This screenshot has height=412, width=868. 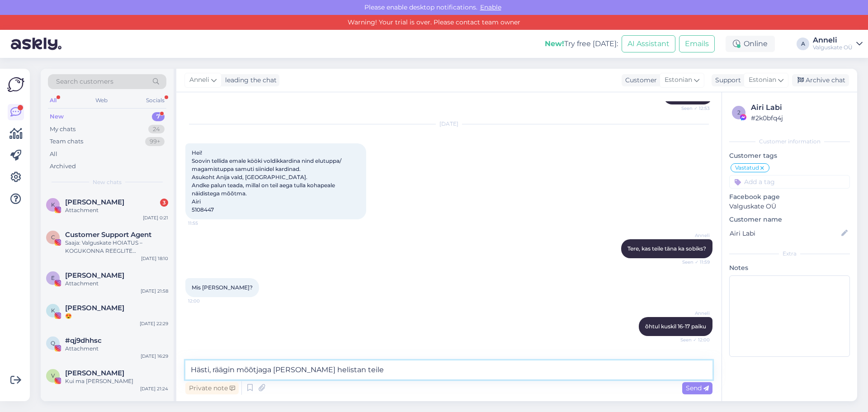 What do you see at coordinates (108, 235) in the screenshot?
I see `span: Customer Support Agent` at bounding box center [108, 235].